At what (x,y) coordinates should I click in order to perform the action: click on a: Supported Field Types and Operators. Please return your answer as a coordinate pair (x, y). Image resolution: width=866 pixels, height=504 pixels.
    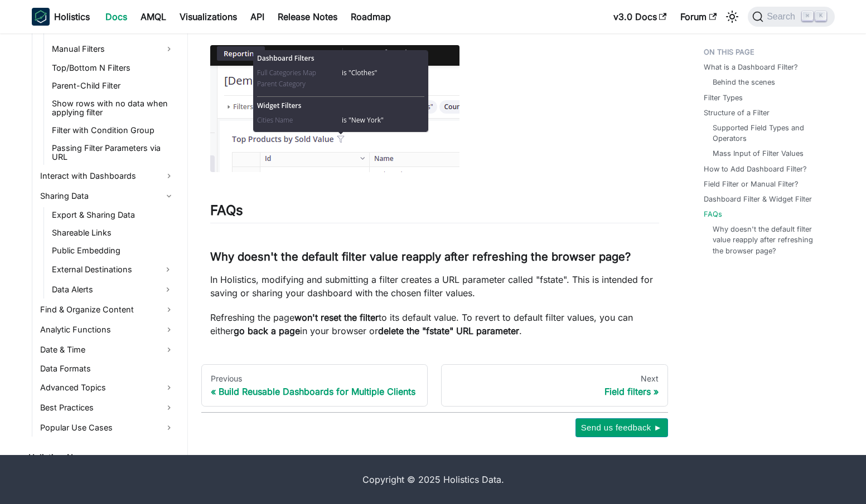
    Looking at the image, I should click on (768, 133).